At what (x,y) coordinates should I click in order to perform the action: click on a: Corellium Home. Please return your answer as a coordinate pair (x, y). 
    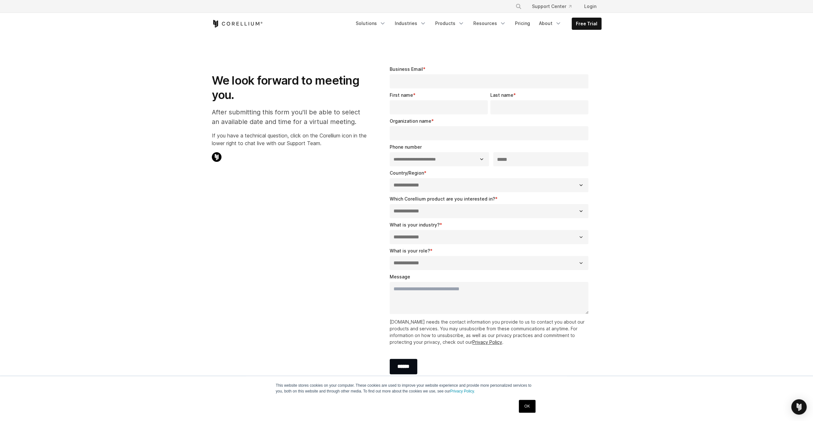
    Looking at the image, I should click on (237, 24).